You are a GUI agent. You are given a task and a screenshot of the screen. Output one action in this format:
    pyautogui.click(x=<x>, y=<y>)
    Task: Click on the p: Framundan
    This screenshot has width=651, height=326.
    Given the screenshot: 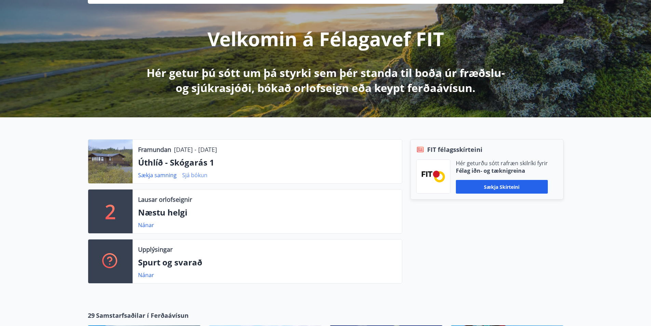 What is the action you would take?
    pyautogui.click(x=155, y=149)
    